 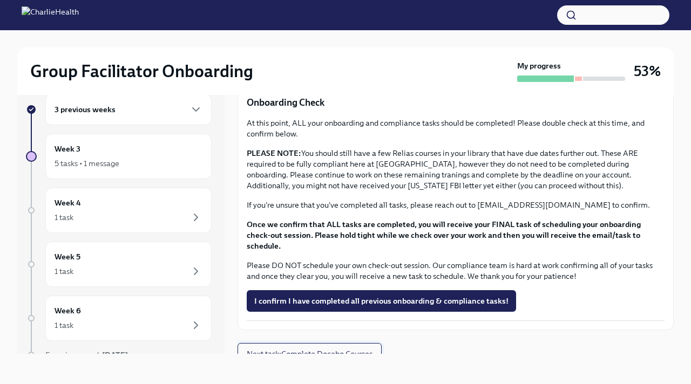 I want to click on strong: PLEASE NOTE:, so click(x=274, y=153).